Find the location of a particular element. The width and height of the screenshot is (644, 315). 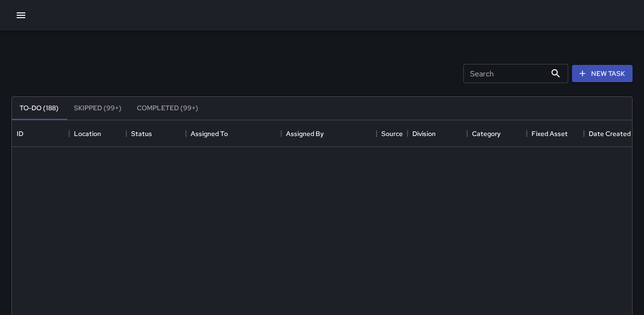

button: Completed (99+) is located at coordinates (167, 108).